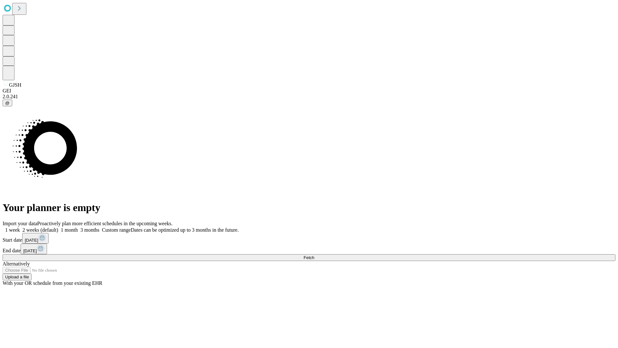  What do you see at coordinates (69, 230) in the screenshot?
I see `span: 1 month` at bounding box center [69, 230].